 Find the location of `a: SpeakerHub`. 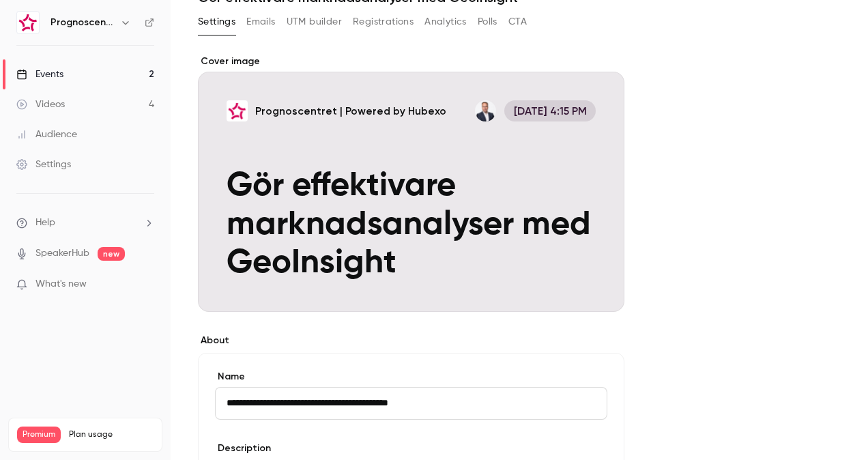

a: SpeakerHub is located at coordinates (62, 253).